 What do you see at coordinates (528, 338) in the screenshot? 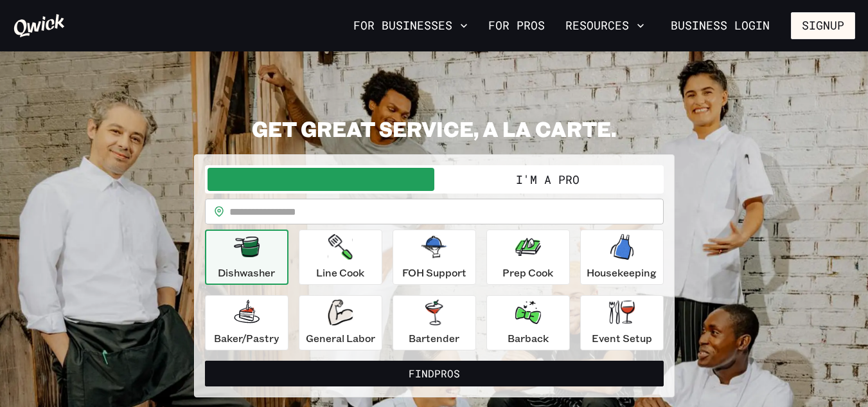
I see `p: Barback` at bounding box center [528, 338].